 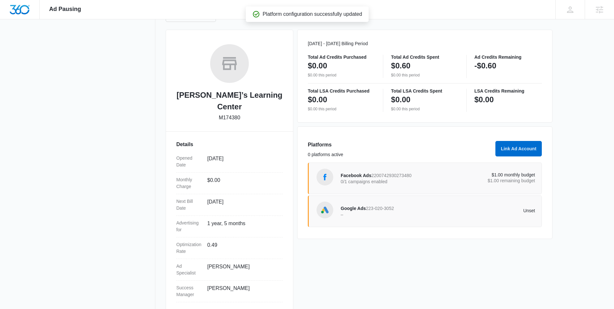 What do you see at coordinates (400, 154) in the screenshot?
I see `p: 0 platforms active` at bounding box center [400, 154].